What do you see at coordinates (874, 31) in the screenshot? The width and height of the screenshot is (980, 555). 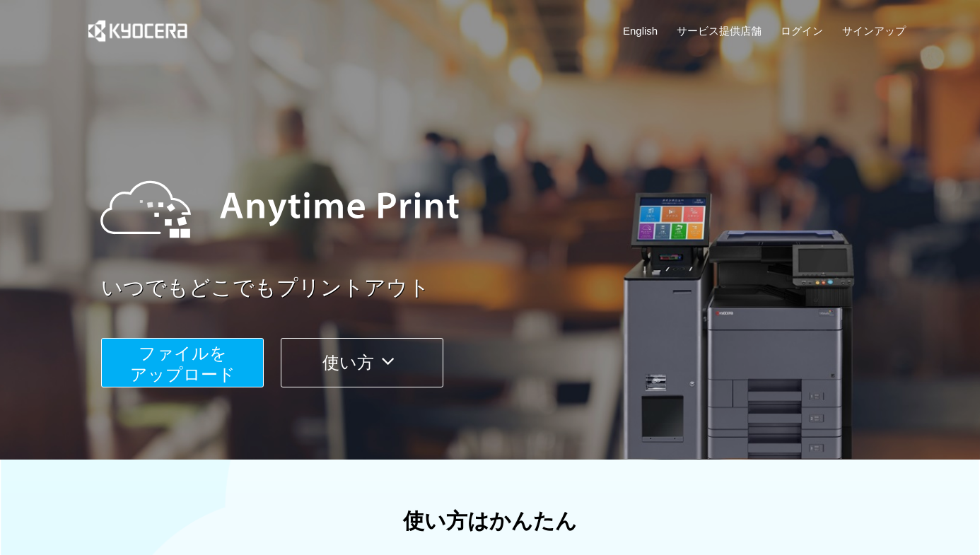 I see `a: サインアップ` at bounding box center [874, 31].